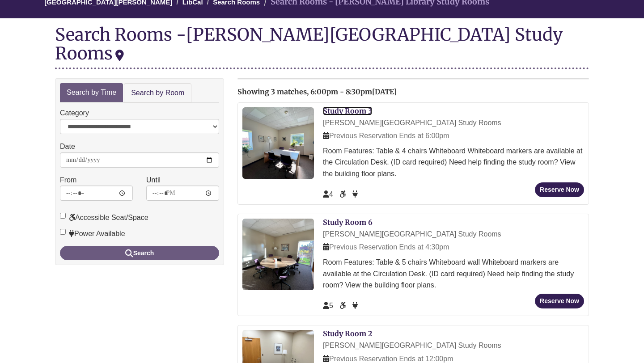  I want to click on label: Until, so click(153, 180).